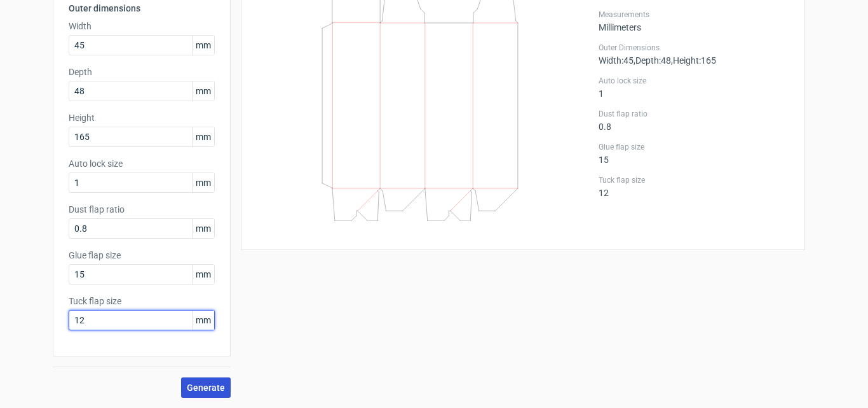 This screenshot has height=408, width=868. I want to click on span: Generate, so click(206, 387).